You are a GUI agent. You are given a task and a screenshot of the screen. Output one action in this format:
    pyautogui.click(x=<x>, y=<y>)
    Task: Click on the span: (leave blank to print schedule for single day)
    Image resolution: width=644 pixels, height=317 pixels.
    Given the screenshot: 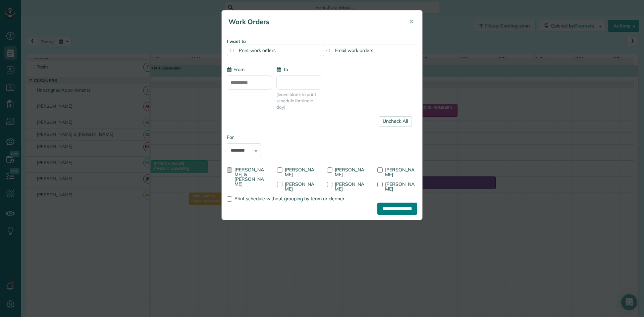 What is the action you would take?
    pyautogui.click(x=299, y=101)
    